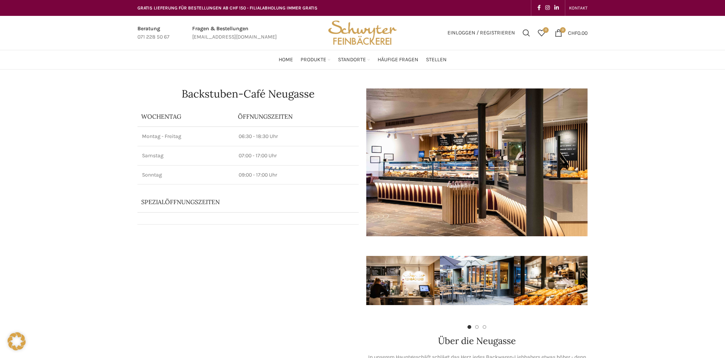 This screenshot has width=725, height=358. What do you see at coordinates (436, 60) in the screenshot?
I see `span: Stellen` at bounding box center [436, 60].